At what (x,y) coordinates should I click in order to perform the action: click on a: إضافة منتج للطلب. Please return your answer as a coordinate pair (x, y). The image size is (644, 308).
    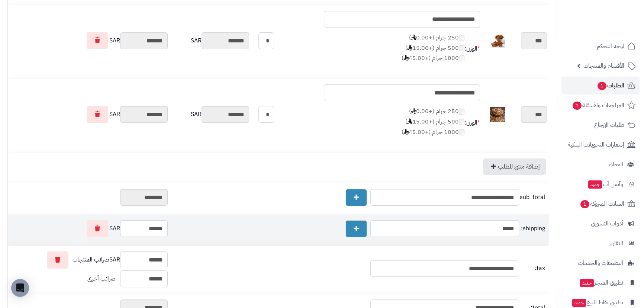
    Looking at the image, I should click on (514, 167).